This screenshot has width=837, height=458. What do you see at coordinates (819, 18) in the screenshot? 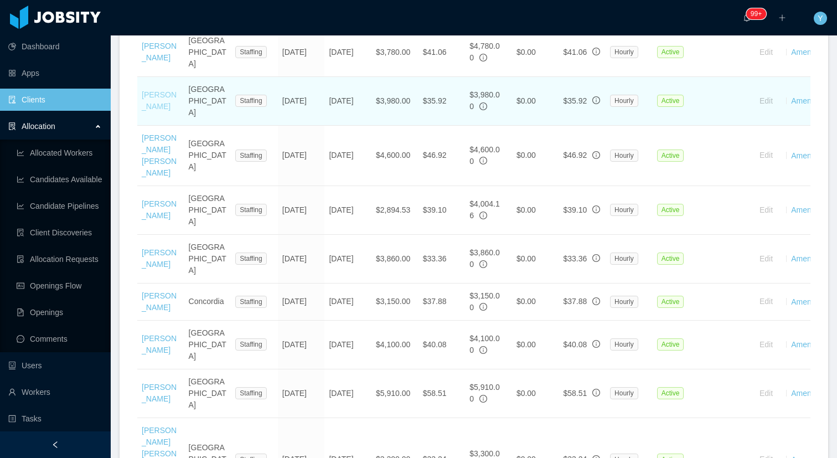
I see `span: Y` at bounding box center [819, 18].